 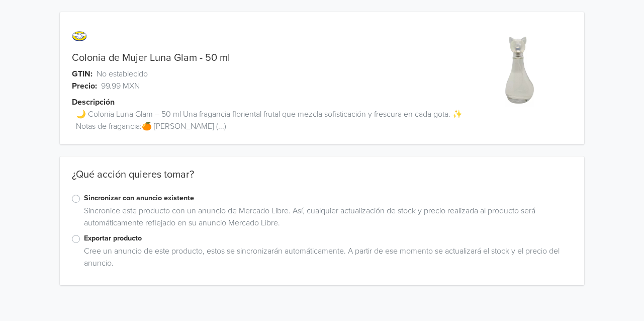 What do you see at coordinates (321, 180) in the screenshot?
I see `div: ¿Qué acción quieres tomar?` at bounding box center [321, 180].